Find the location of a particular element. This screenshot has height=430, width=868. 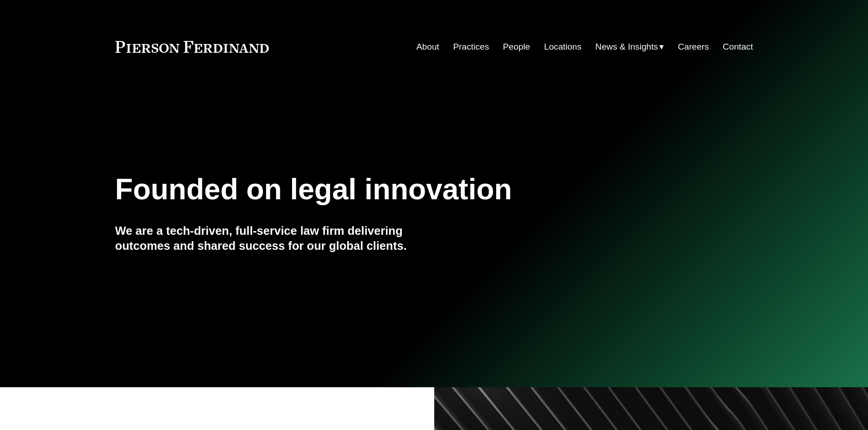

a: About is located at coordinates (428, 47).